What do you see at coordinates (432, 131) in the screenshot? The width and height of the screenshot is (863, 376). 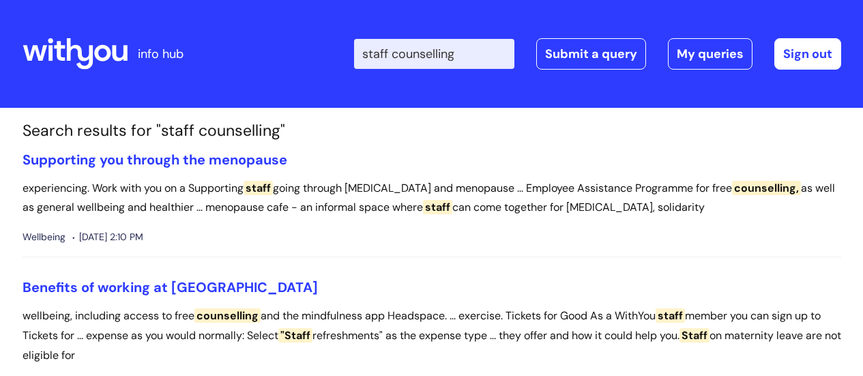 I see `h1: Search results for "staff counselling"` at bounding box center [432, 131].